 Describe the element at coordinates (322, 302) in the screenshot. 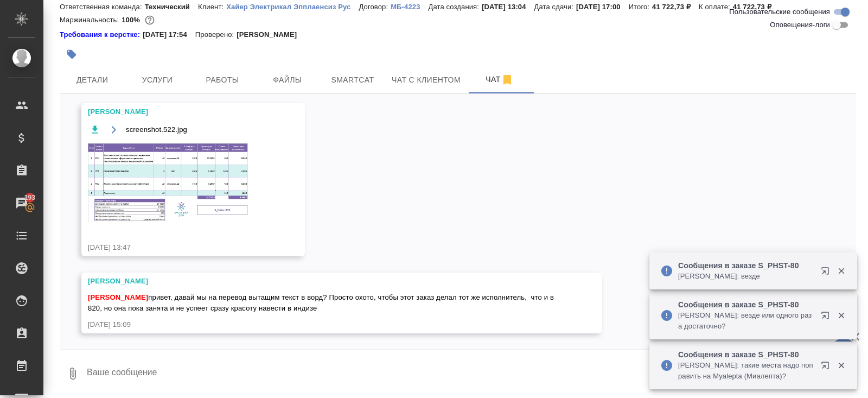

I see `span: привет, давай мы на перевод вытащим текст в ворд? Просто охото, чтобы этот заказ делал тот же исп...` at that location.